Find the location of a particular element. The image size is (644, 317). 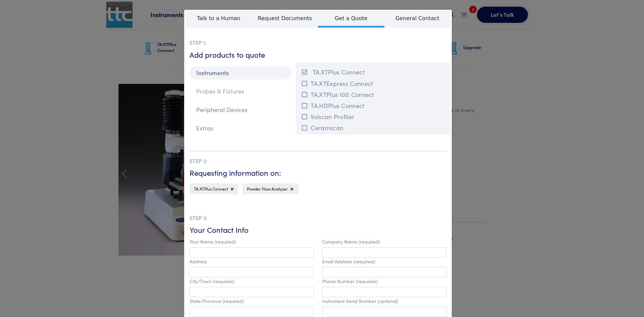

label: Company Name (required) is located at coordinates (350, 242).